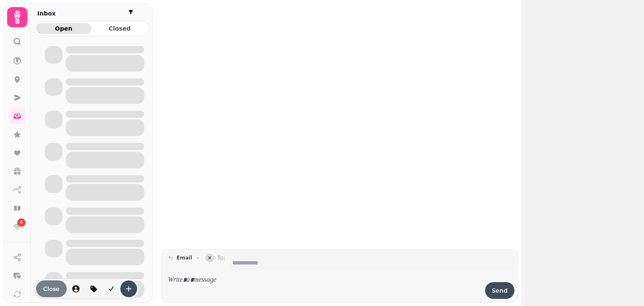 The height and width of the screenshot is (306, 644). Describe the element at coordinates (500, 290) in the screenshot. I see `span: Send` at that location.